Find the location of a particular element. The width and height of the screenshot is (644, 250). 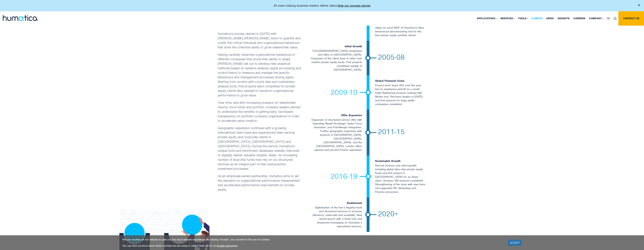

a: Contact us is located at coordinates (631, 18).